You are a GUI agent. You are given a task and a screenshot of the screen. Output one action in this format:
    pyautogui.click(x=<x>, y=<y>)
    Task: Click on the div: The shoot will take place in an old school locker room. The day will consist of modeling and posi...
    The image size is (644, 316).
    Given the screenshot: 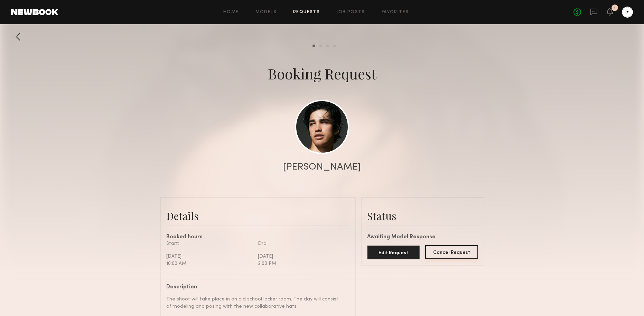 What is the action you would take?
    pyautogui.click(x=255, y=303)
    